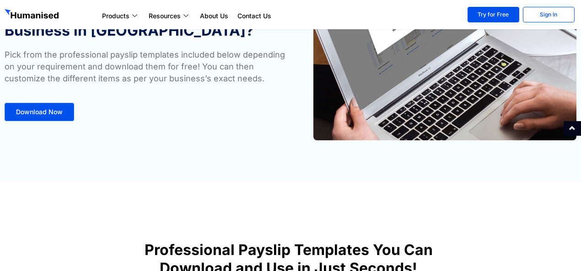  What do you see at coordinates (121, 16) in the screenshot?
I see `a: Products` at bounding box center [121, 16].